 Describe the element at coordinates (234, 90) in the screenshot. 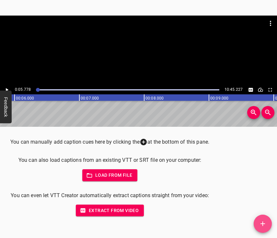

I see `span: 10:45.227` at that location.